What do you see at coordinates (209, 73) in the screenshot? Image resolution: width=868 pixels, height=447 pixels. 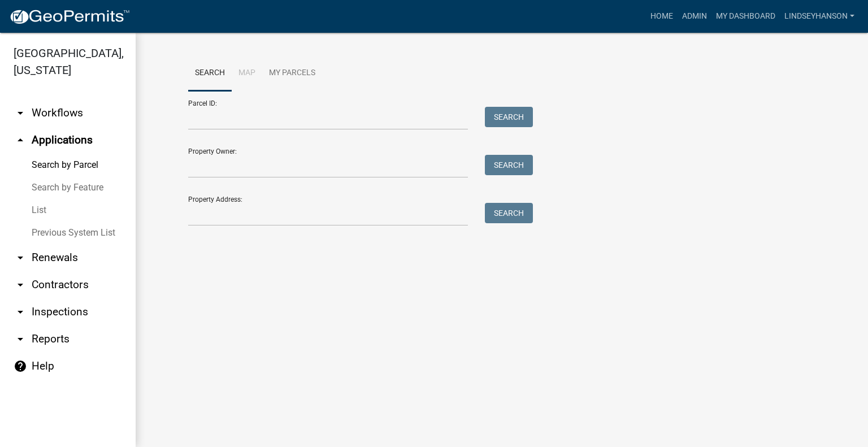 I see `a: Search` at bounding box center [209, 73].